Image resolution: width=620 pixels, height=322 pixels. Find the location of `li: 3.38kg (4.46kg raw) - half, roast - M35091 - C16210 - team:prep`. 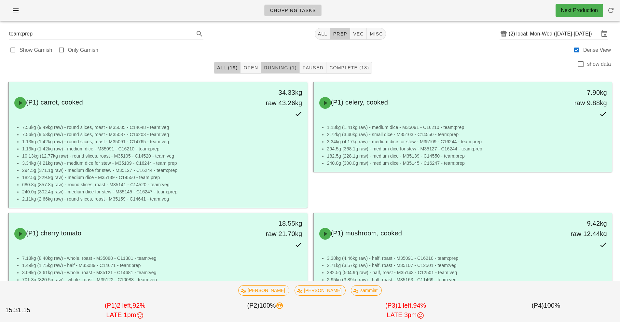

li: 3.38kg (4.46kg raw) - half, roast - M35091 - C16210 - team:prep is located at coordinates (467, 258).